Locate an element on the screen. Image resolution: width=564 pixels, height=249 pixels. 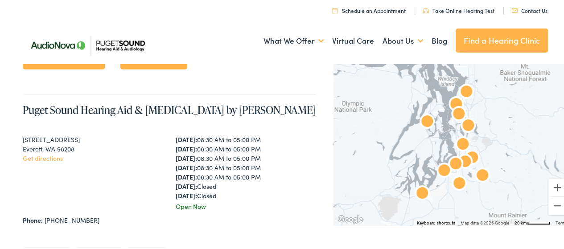
a: Open this area in Google Maps (opens a new window) is located at coordinates (350, 218).